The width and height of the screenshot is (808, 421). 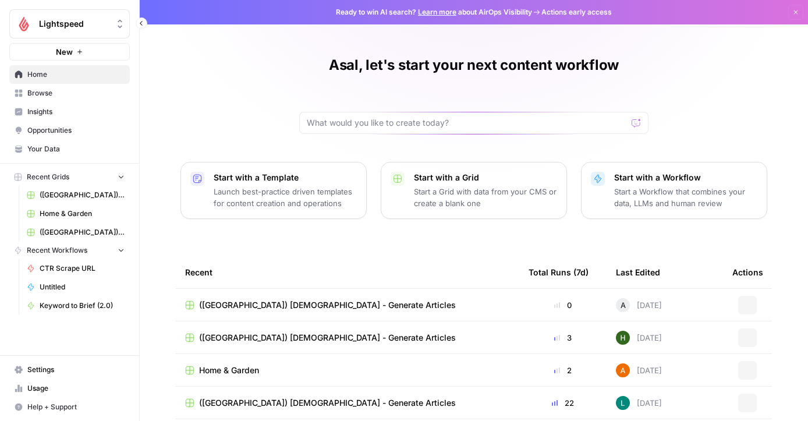 What do you see at coordinates (76, 93) in the screenshot?
I see `span: Browse` at bounding box center [76, 93].